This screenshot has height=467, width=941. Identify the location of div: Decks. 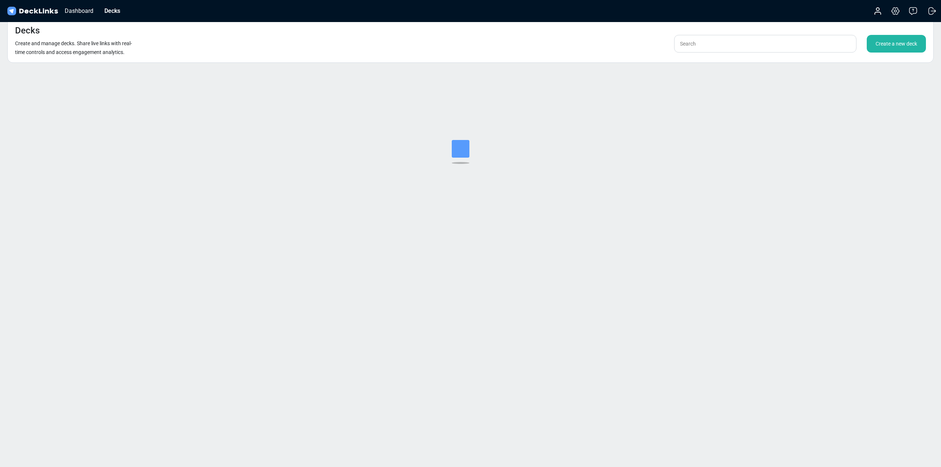
(112, 11).